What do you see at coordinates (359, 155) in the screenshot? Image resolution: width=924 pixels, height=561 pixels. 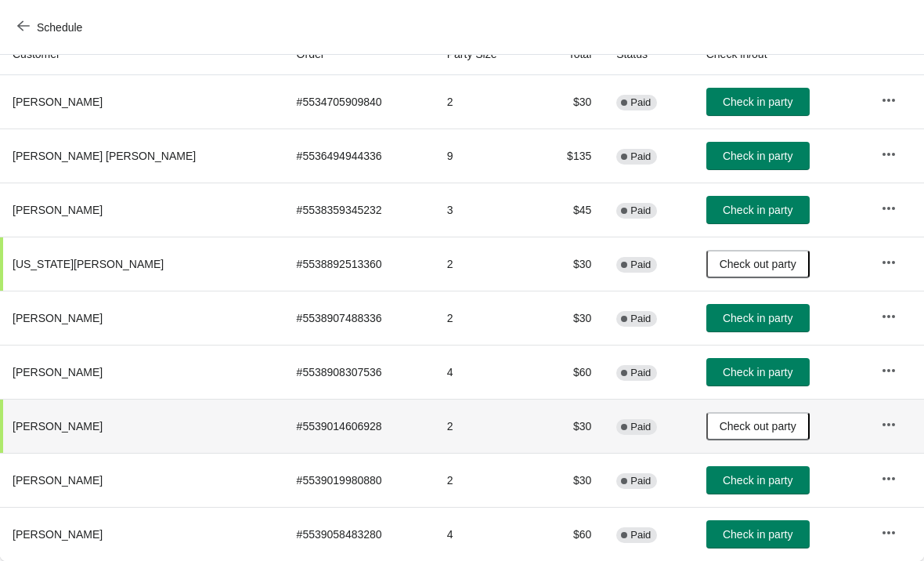 I see `td: # 5536494944336` at bounding box center [359, 155].